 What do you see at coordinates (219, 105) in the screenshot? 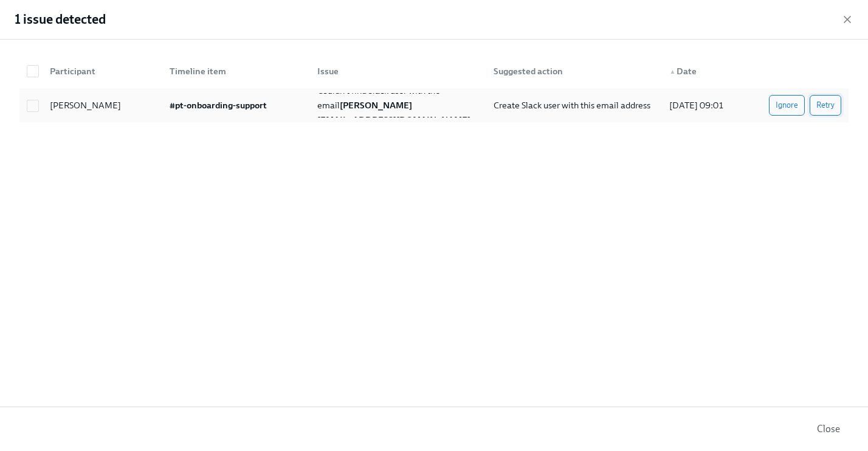
I see `strong: #pt-onboarding-support` at bounding box center [219, 105].